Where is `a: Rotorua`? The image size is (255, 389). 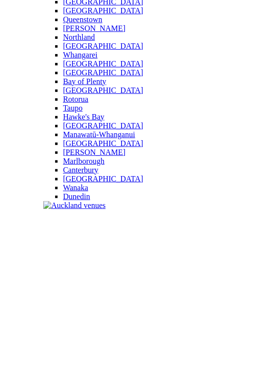
a: Rotorua is located at coordinates (76, 99).